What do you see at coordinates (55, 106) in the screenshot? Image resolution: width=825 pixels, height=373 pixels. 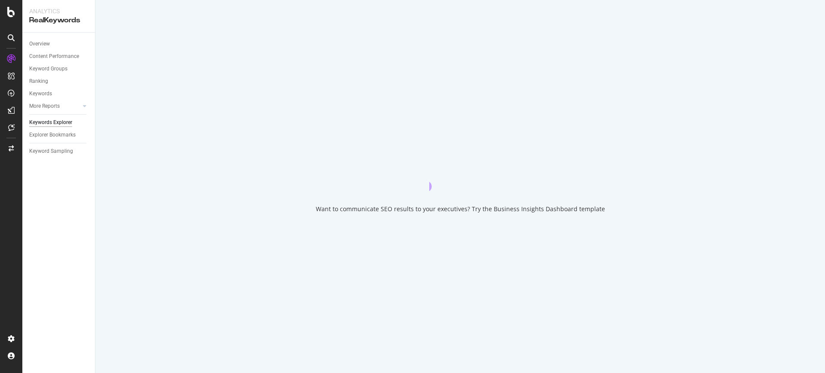 I see `a: More Reports` at bounding box center [55, 106].